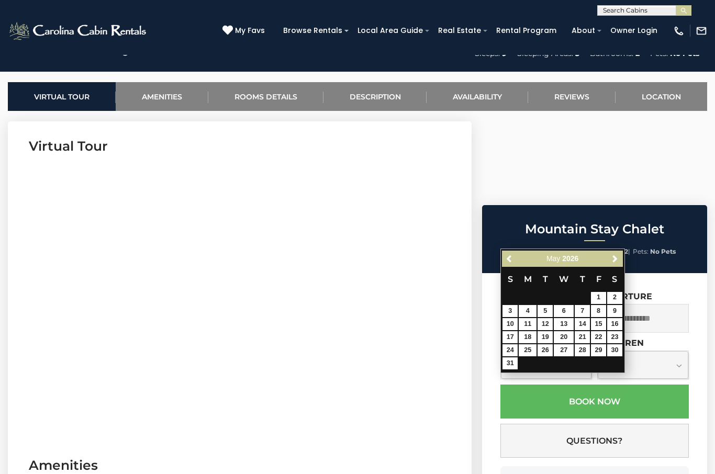 This screenshot has height=474, width=715. Describe the element at coordinates (563, 279) in the screenshot. I see `span: Wednesday` at that location.